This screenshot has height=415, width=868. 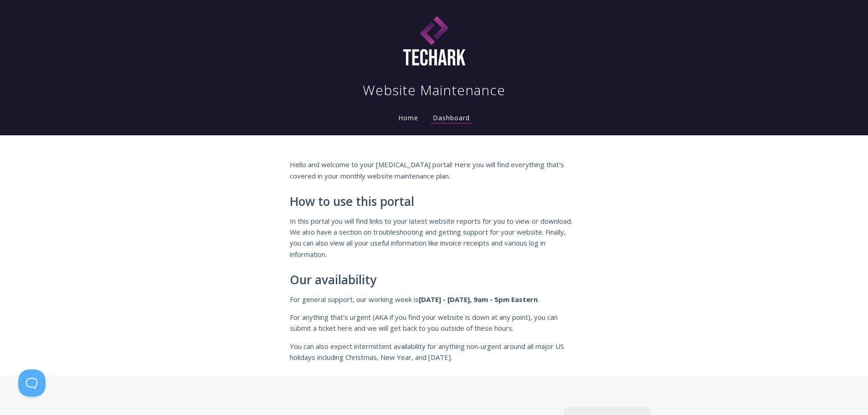 What do you see at coordinates (451, 119) in the screenshot?
I see `a: Dashboard` at bounding box center [451, 119].